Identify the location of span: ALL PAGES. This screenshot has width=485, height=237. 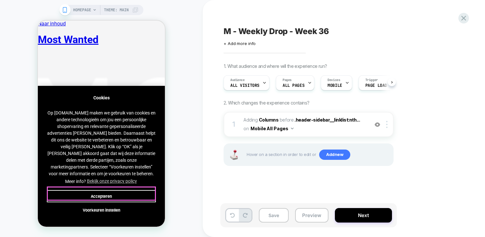
(294, 85).